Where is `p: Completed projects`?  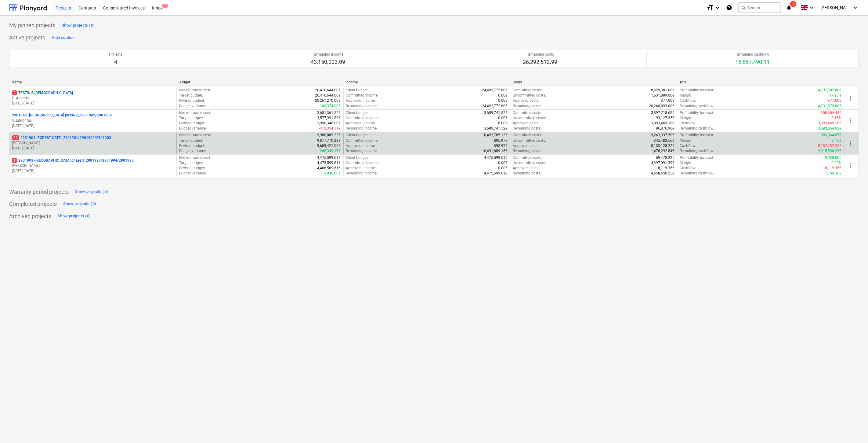 p: Completed projects is located at coordinates (33, 204).